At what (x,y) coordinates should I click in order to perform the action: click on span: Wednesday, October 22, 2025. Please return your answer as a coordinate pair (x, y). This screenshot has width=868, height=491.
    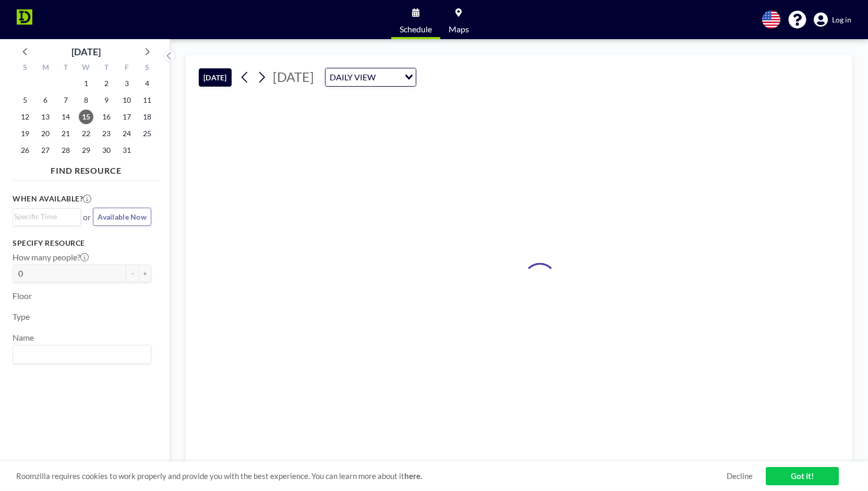
    Looking at the image, I should click on (86, 133).